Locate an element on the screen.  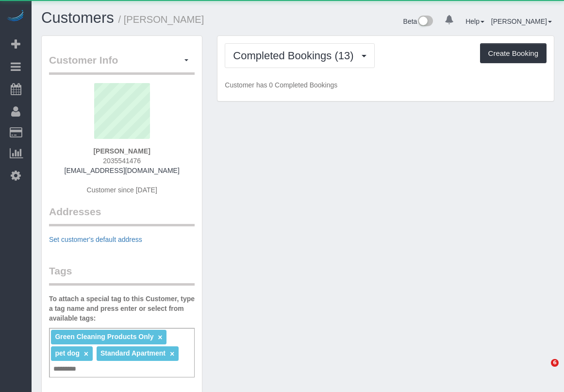
a: Automaid Logo is located at coordinates (15, 16).